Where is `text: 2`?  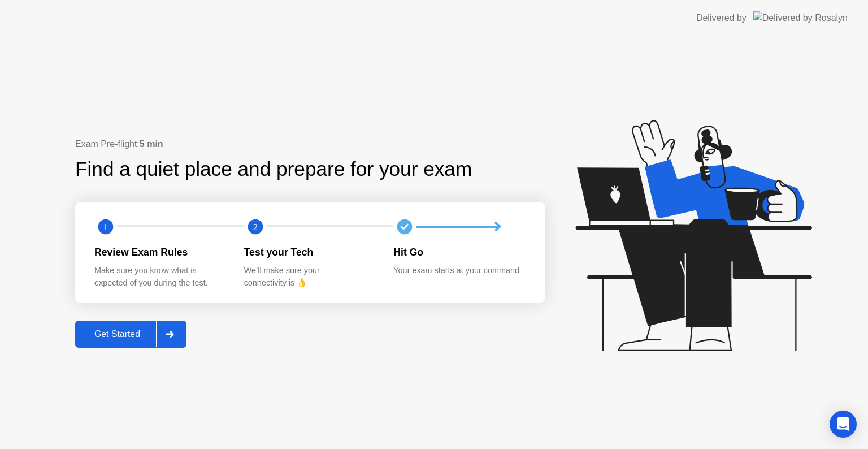 text: 2 is located at coordinates (256, 227).